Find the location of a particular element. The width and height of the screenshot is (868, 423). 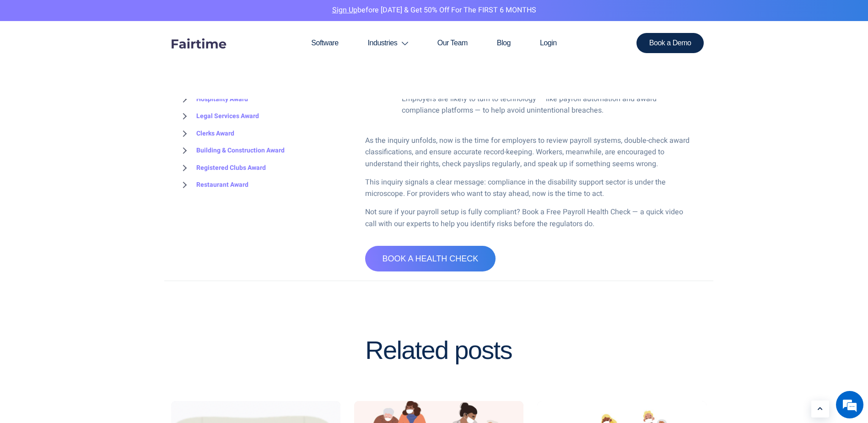

h2: Related posts is located at coordinates (438, 350).